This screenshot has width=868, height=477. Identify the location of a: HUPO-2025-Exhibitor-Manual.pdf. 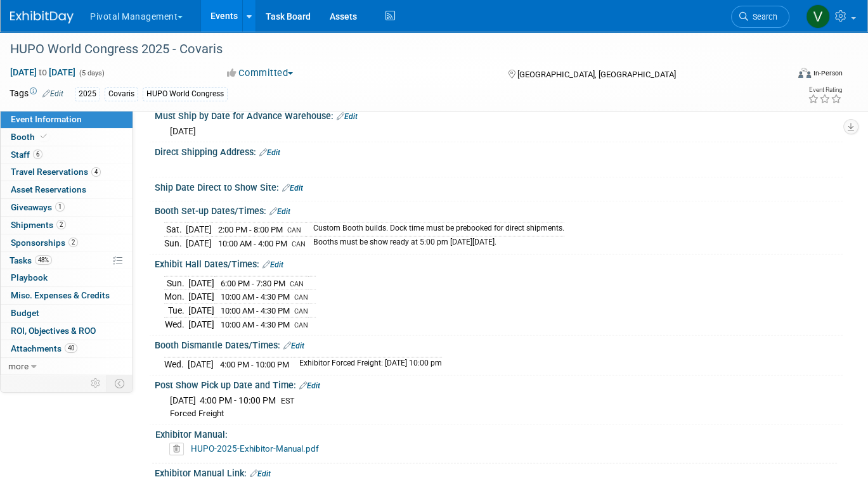
(255, 449).